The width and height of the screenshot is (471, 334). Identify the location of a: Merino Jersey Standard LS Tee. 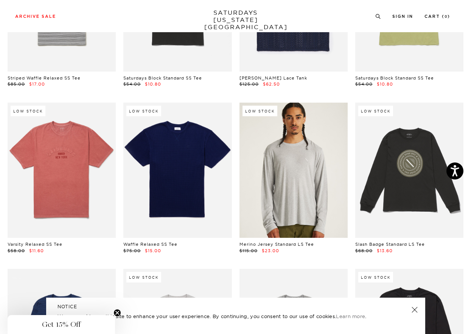
(277, 244).